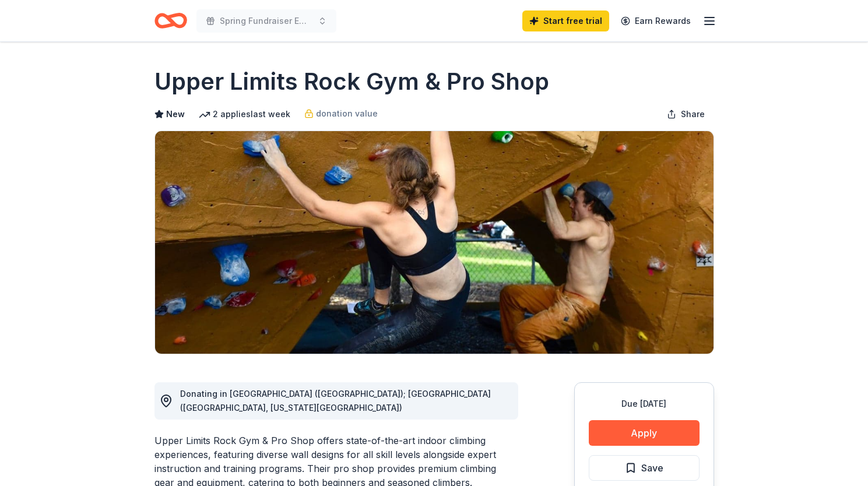 This screenshot has width=868, height=486. I want to click on button: Share, so click(685, 114).